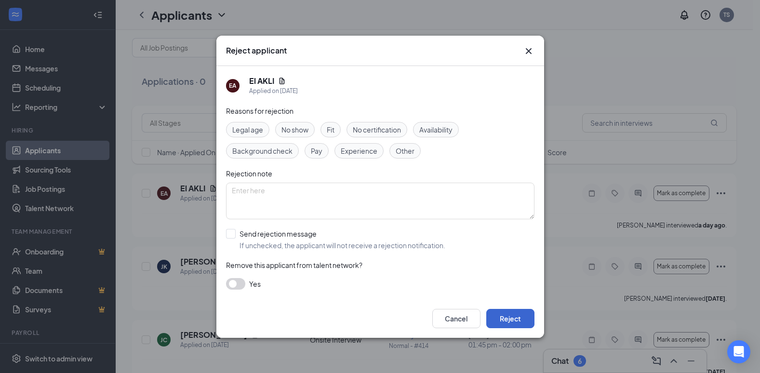 The height and width of the screenshot is (373, 760). I want to click on span: Other, so click(405, 151).